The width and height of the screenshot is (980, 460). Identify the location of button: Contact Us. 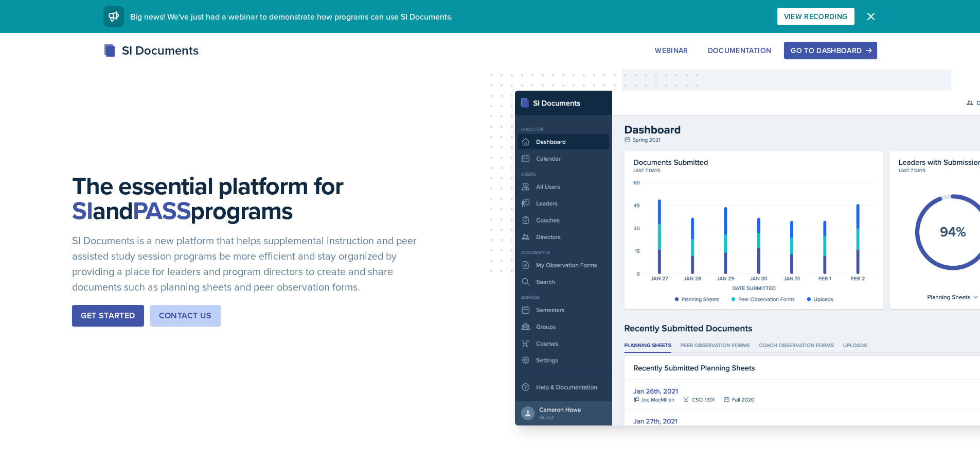
(185, 316).